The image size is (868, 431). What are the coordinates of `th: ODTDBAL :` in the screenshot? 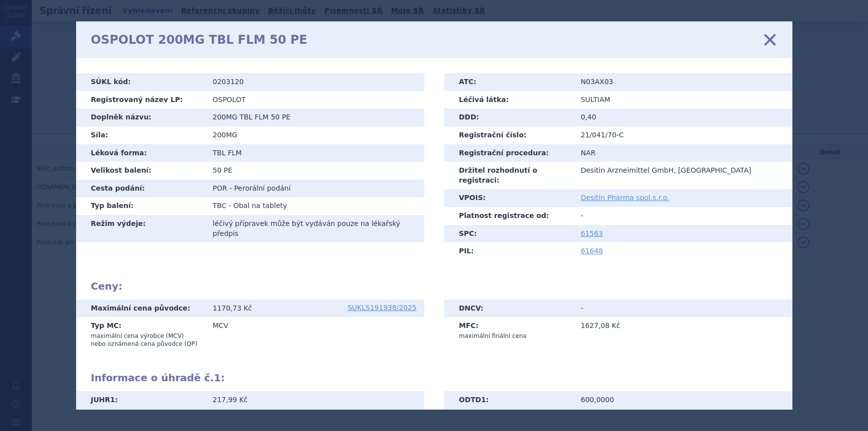 It's located at (509, 418).